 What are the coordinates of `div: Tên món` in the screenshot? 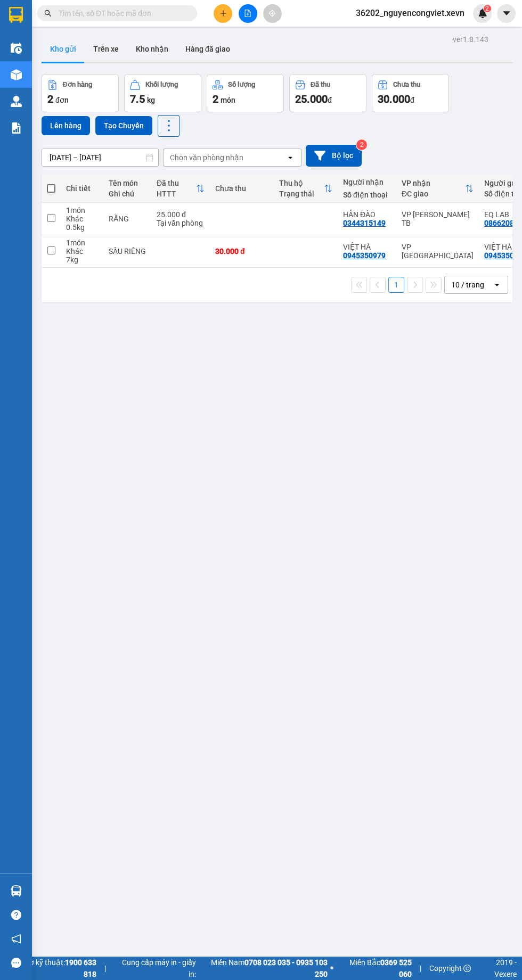 It's located at (127, 183).